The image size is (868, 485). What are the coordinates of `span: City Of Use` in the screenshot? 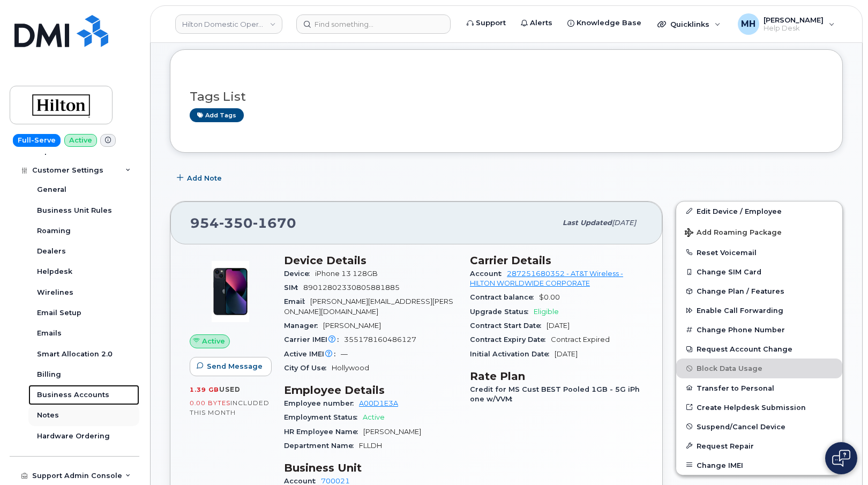 It's located at (308, 367).